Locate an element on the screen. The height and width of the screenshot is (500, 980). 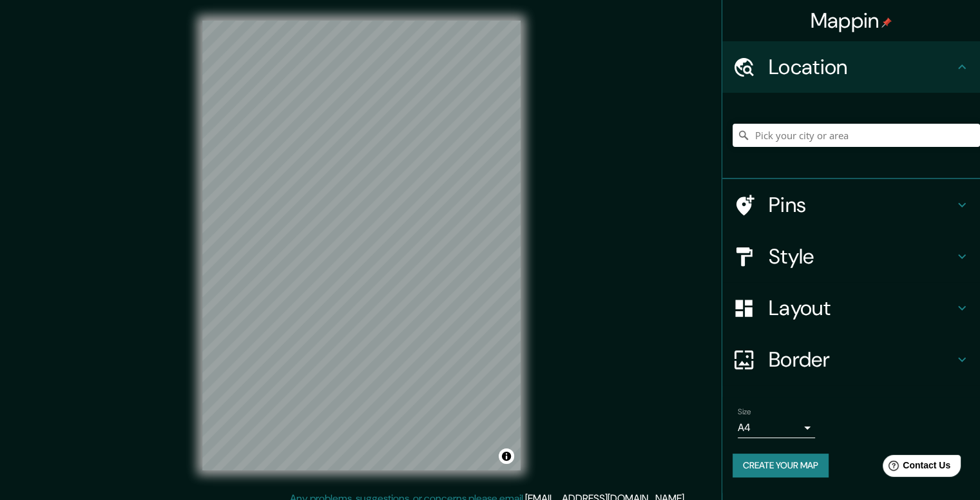
h4: Border is located at coordinates (862, 359).